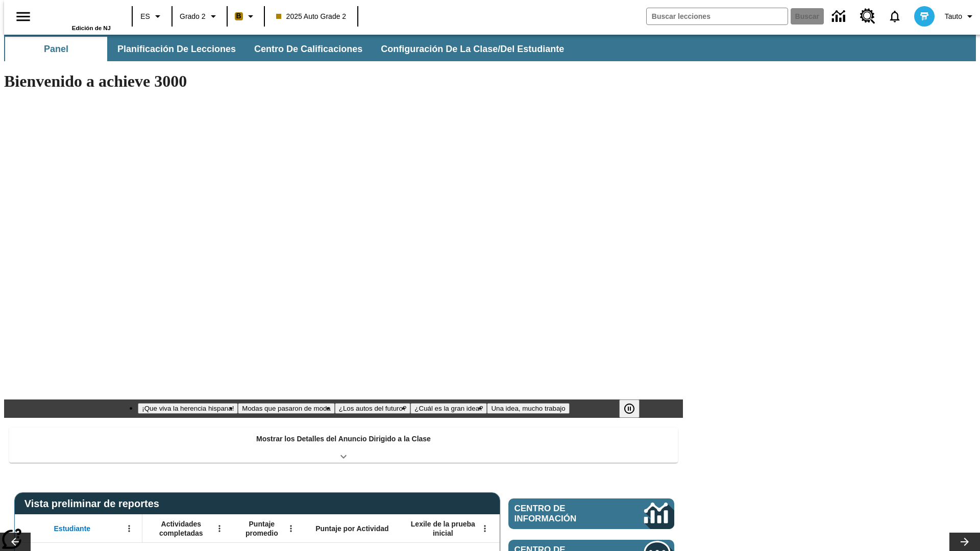 The width and height of the screenshot is (980, 551). I want to click on button: Carrusel de lecciones, seguir, so click(965, 542).